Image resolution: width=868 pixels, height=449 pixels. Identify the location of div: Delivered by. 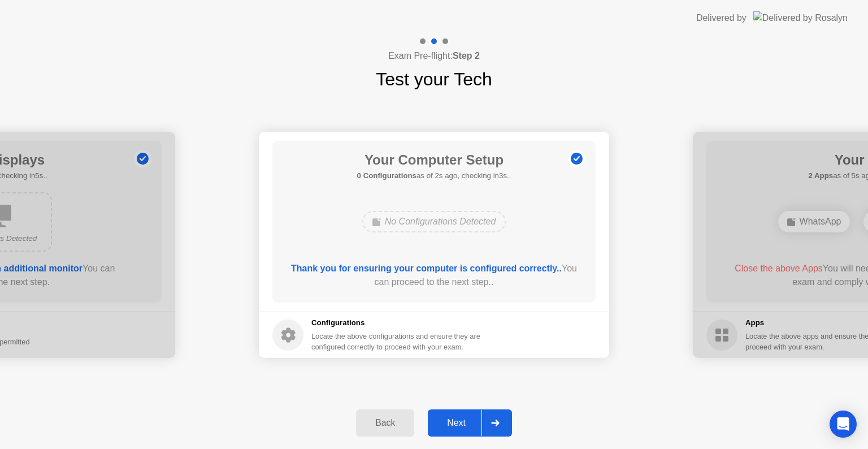
(721, 18).